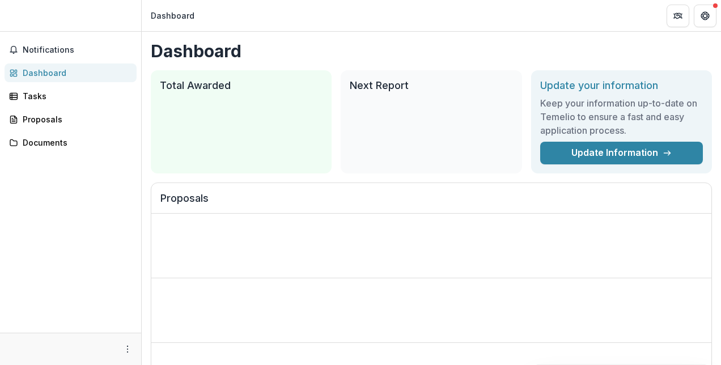 The image size is (721, 365). I want to click on h2: Next Report, so click(431, 86).